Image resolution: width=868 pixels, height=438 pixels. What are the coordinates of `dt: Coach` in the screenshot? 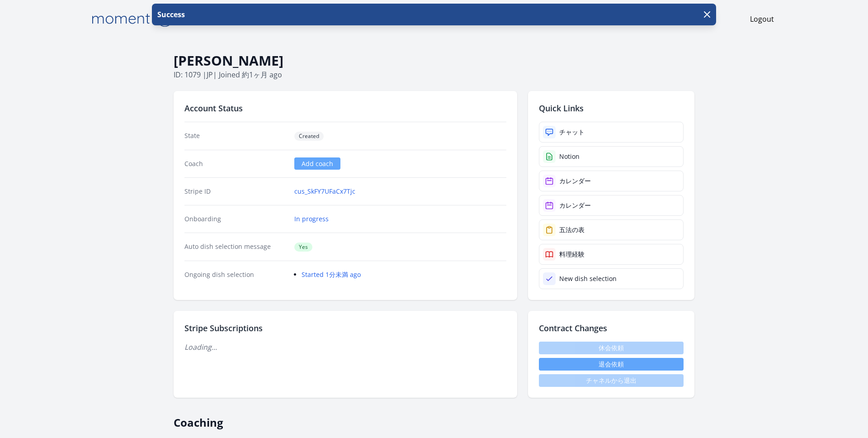 It's located at (235, 164).